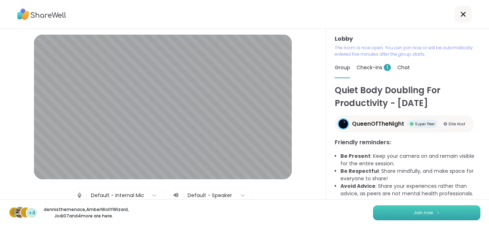 The width and height of the screenshot is (489, 226). What do you see at coordinates (407, 51) in the screenshot?
I see `p: The room is now open. You can join now or will be automatically entered five minutes after the gr...` at bounding box center [407, 51].